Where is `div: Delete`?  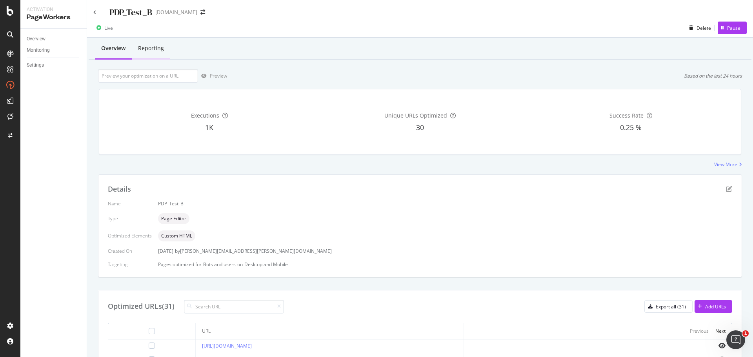 div: Delete is located at coordinates (703, 28).